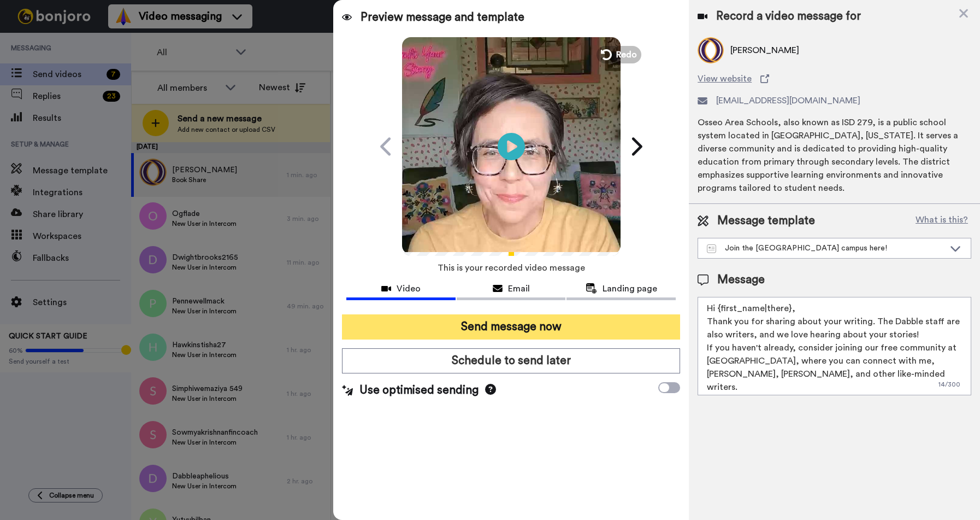 This screenshot has height=520, width=980. I want to click on span: Message, so click(741, 280).